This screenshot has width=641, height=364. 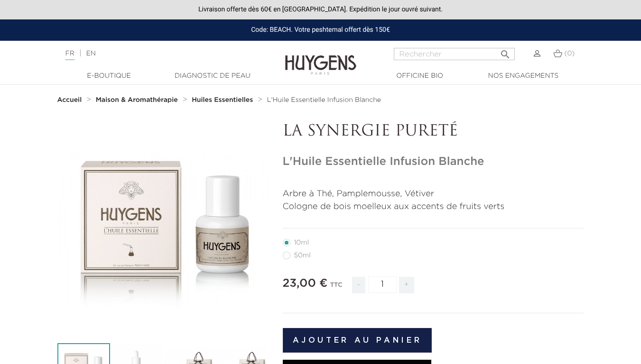 I want to click on span: 23,00 €, so click(x=305, y=284).